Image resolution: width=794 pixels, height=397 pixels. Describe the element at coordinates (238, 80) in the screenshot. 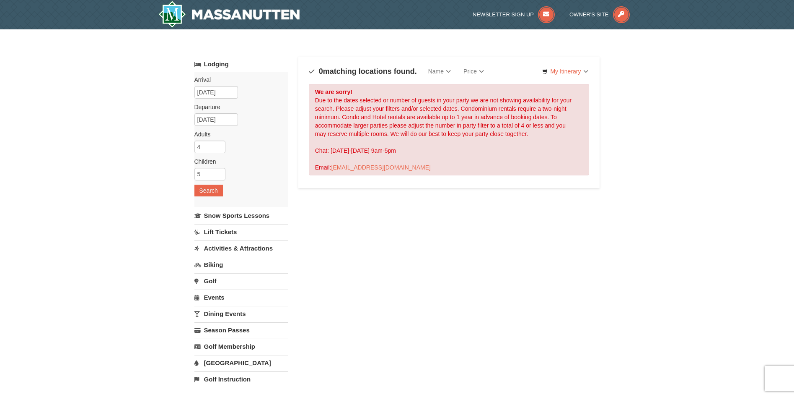

I see `label: Arrival` at that location.